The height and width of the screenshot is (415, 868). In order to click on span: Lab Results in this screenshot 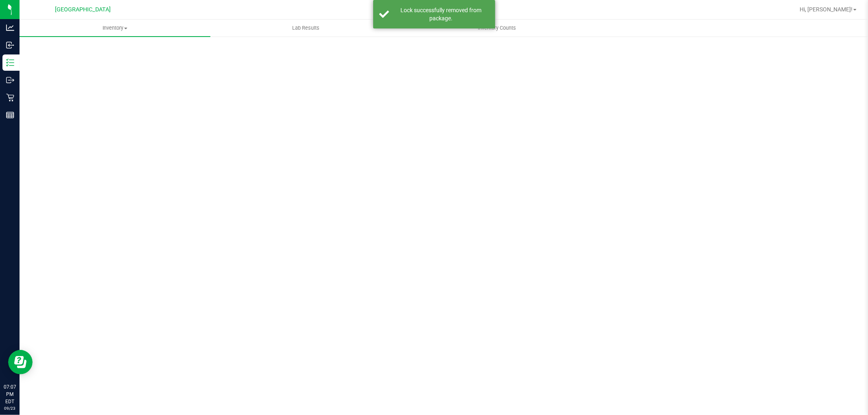, I will do `click(305, 28)`.